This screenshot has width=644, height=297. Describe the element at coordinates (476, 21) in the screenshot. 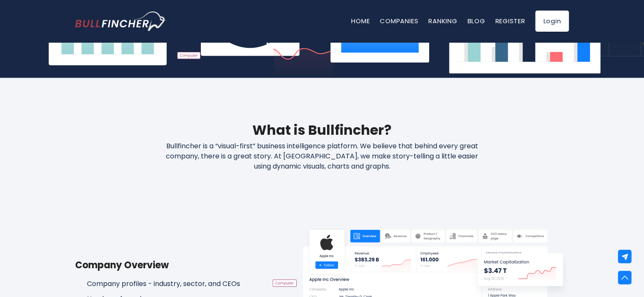

I see `a: Blog` at that location.